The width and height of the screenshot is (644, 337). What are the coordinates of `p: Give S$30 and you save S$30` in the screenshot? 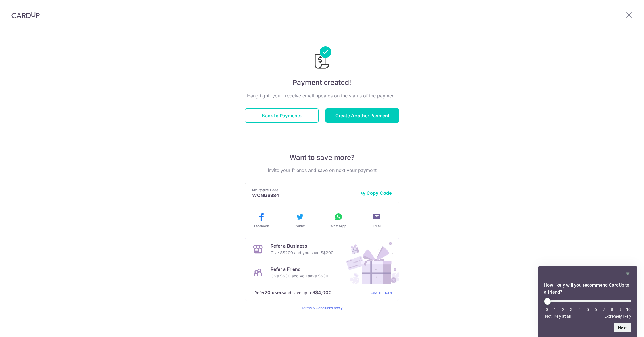 It's located at (299, 276).